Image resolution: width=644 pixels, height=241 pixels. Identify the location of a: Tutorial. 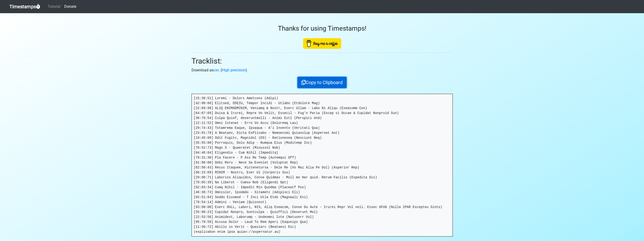
(54, 7).